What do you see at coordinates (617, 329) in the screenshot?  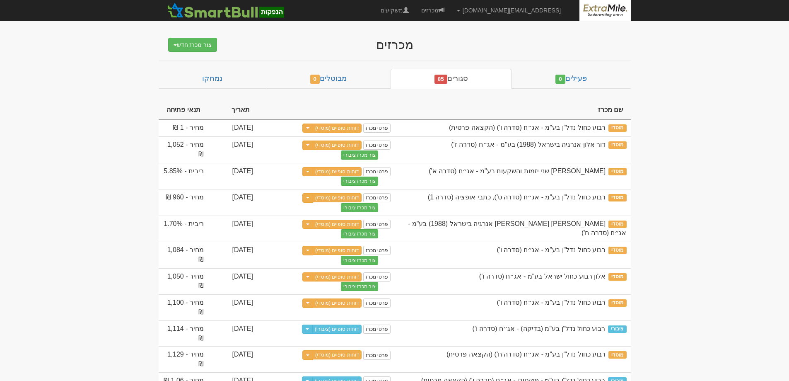 I see `span: ציבורי` at bounding box center [617, 329].